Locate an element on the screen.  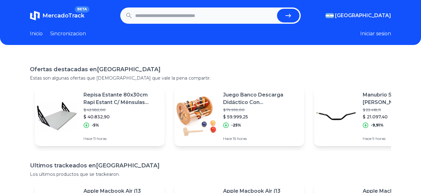
a: MercadoTrackBETA is located at coordinates (57, 16).